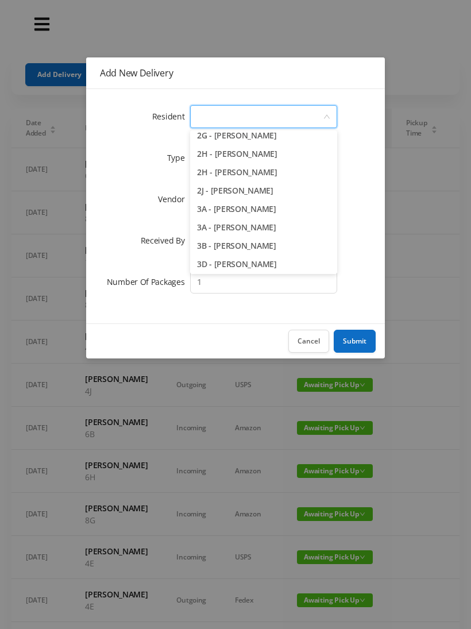 This screenshot has width=471, height=629. What do you see at coordinates (165, 240) in the screenshot?
I see `label: Received By` at bounding box center [165, 240].